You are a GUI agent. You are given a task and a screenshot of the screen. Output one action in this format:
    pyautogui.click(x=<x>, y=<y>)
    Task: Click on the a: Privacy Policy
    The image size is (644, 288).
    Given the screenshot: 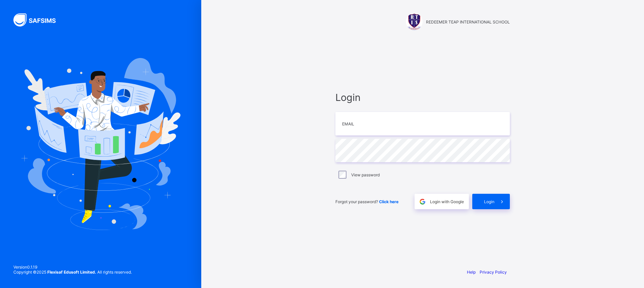 What is the action you would take?
    pyautogui.click(x=493, y=272)
    